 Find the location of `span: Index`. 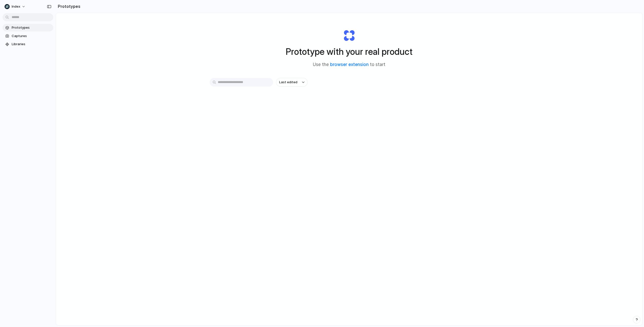

span: Index is located at coordinates (16, 7).